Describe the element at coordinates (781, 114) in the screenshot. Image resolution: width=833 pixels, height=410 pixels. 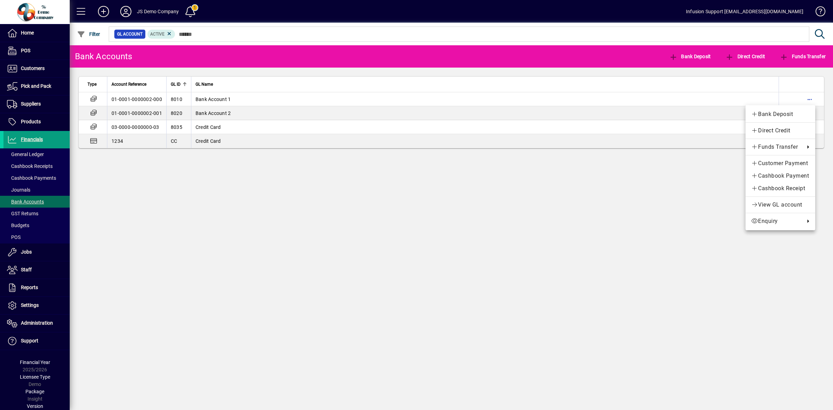
I see `span: Bank Deposit` at that location.